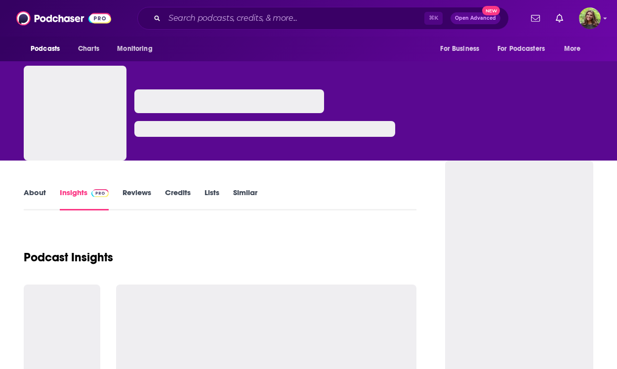 The image size is (617, 369). I want to click on a: About, so click(35, 199).